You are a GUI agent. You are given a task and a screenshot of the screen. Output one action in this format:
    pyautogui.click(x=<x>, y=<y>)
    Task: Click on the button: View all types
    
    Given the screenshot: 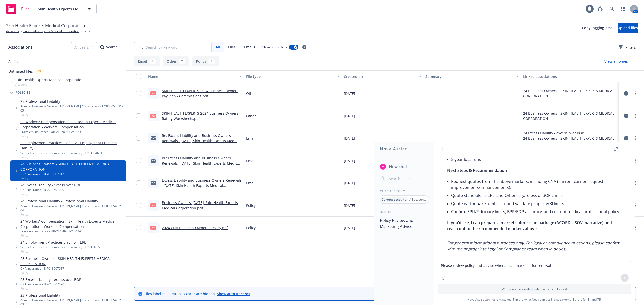 What is the action you would take?
    pyautogui.click(x=616, y=62)
    